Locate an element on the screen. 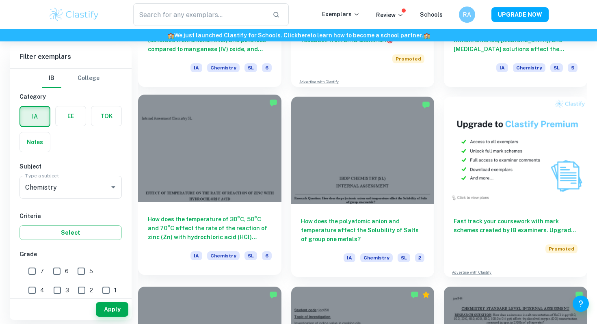 This screenshot has width=597, height=324. h6: Criteria is located at coordinates (71, 216).